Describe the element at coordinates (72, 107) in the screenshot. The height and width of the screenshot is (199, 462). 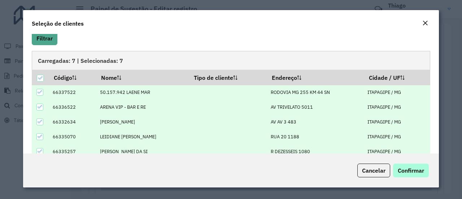
I see `td: 66336522` at that location.